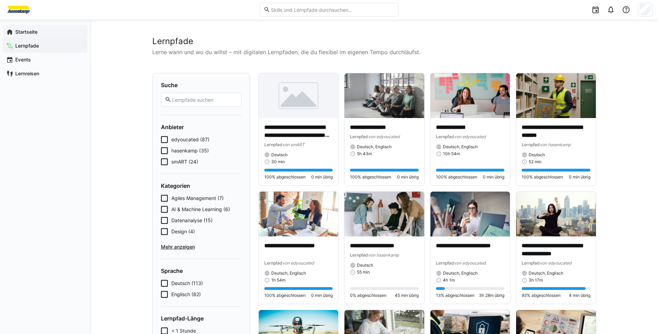  Describe the element at coordinates (187, 283) in the screenshot. I see `span: Deutsch (113)` at that location.